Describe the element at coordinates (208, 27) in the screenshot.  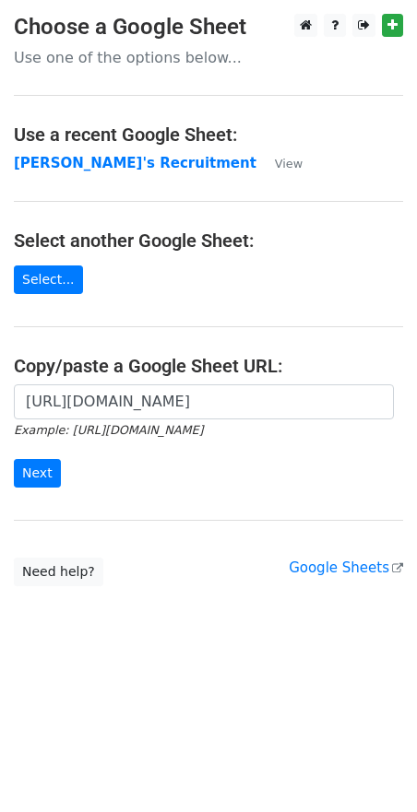
I see `h3: Choose a Google Sheet` at that location.